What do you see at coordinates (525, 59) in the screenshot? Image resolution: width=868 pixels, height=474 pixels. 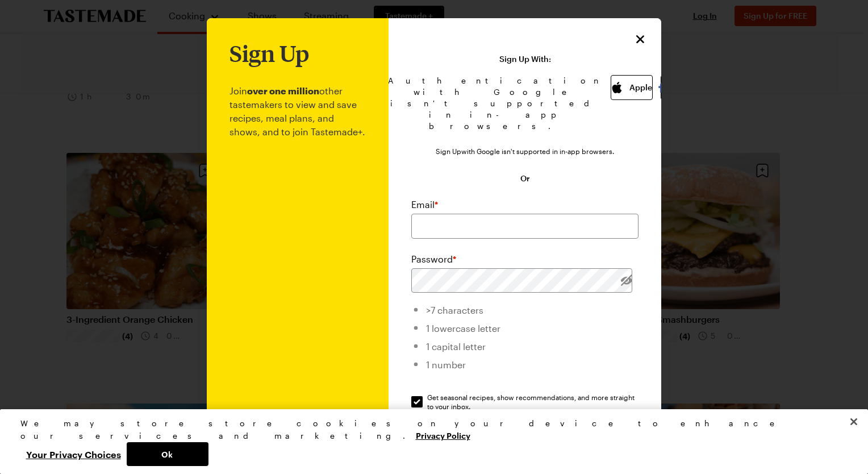 I see `p: Sign Up With:` at bounding box center [525, 59].